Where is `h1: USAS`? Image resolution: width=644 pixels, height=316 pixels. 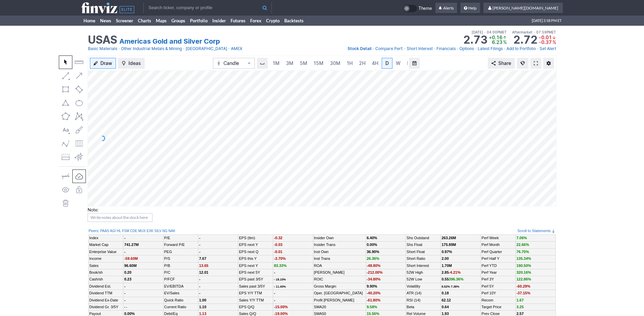 h1: USAS is located at coordinates (103, 40).